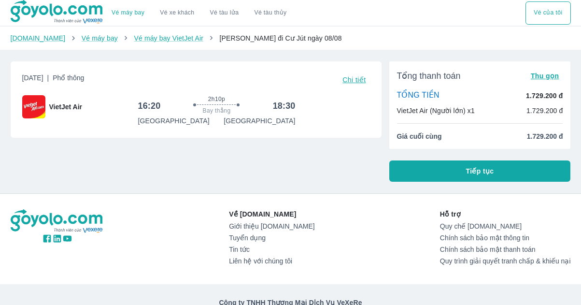  I want to click on span: Chi tiết, so click(354, 80).